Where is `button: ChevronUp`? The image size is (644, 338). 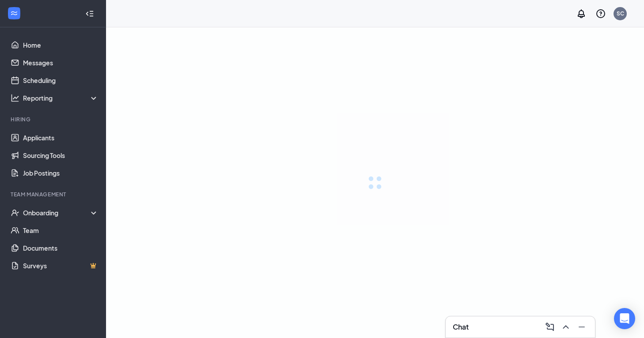
button: ChevronUp is located at coordinates (565, 327).